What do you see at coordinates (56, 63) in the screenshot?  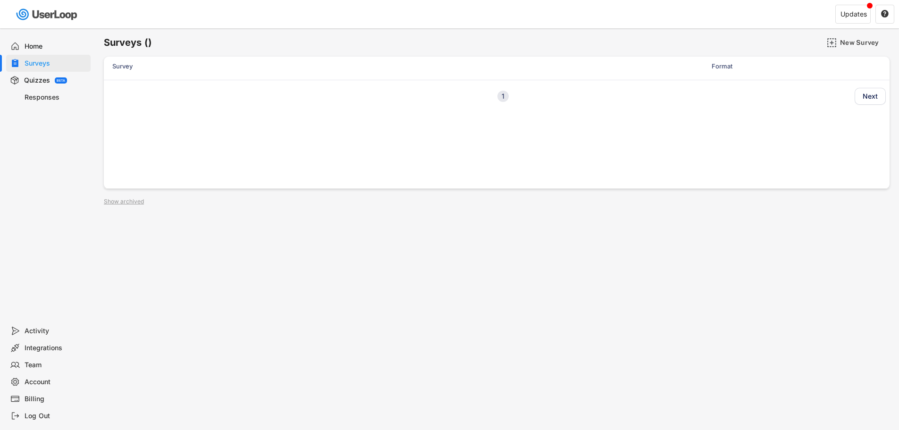 I see `div: Surveys` at bounding box center [56, 63].